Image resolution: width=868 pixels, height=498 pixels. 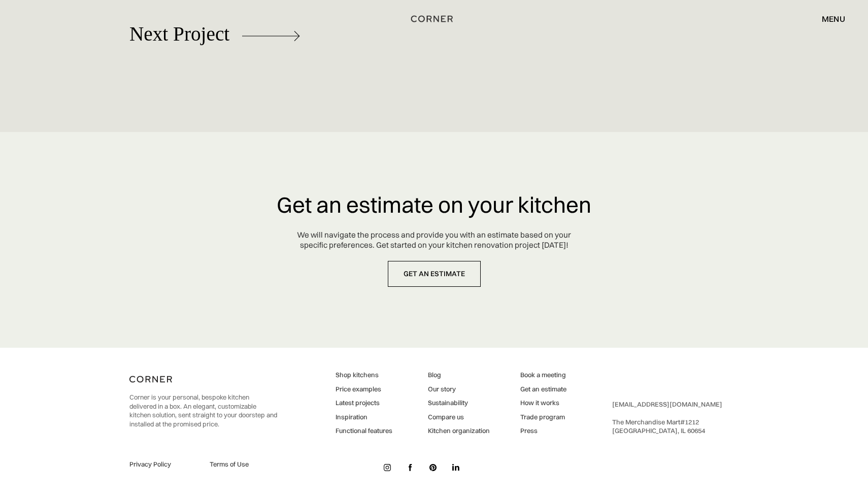 I want to click on a: Press, so click(x=543, y=431).